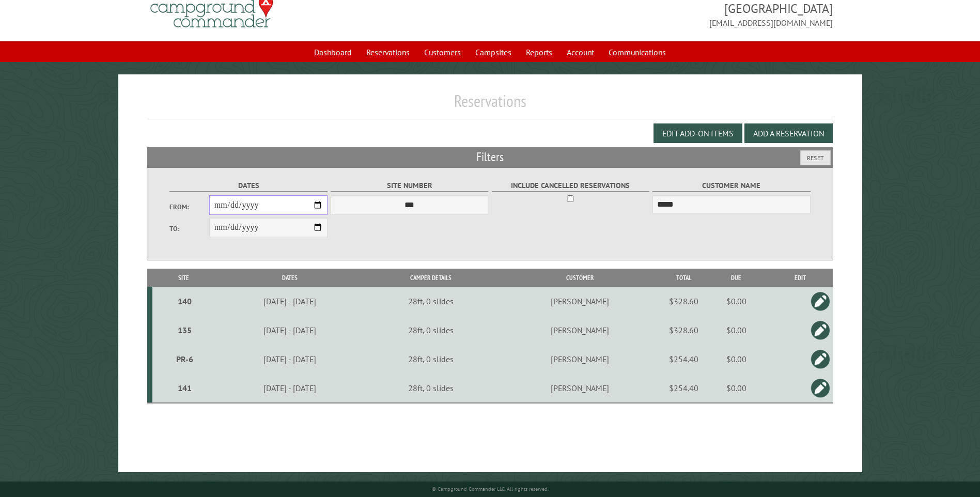  Describe the element at coordinates (183, 278) in the screenshot. I see `th: Site` at that location.